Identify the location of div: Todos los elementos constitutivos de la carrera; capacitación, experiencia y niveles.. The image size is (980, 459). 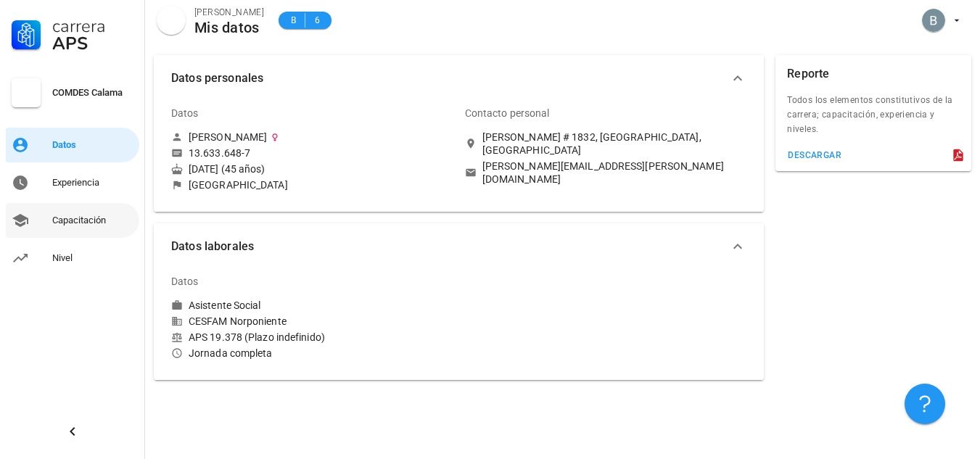
(873, 119).